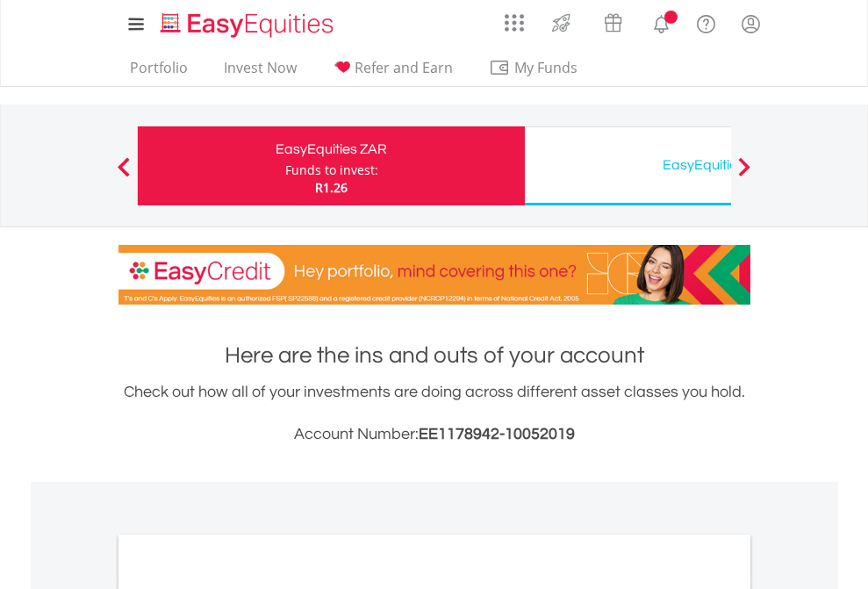 The width and height of the screenshot is (868, 589). Describe the element at coordinates (435, 435) in the screenshot. I see `h3: Account Number:` at that location.